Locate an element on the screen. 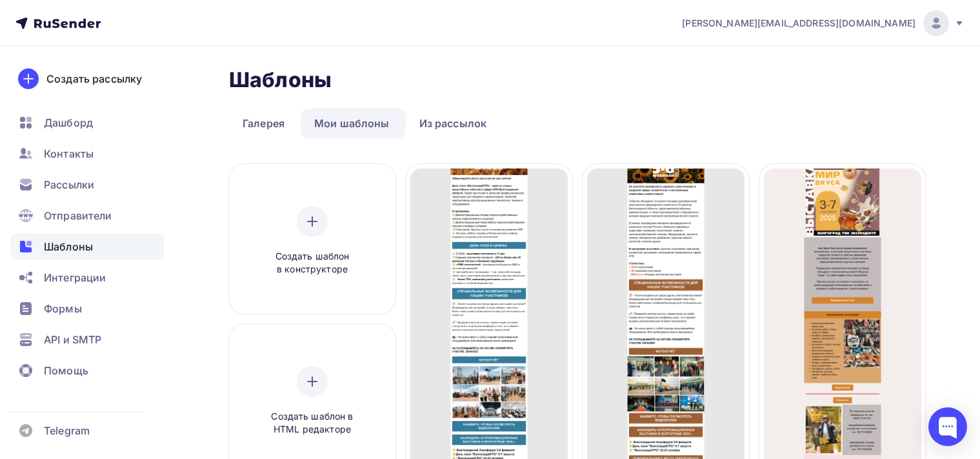  a: Формы is located at coordinates (87, 309).